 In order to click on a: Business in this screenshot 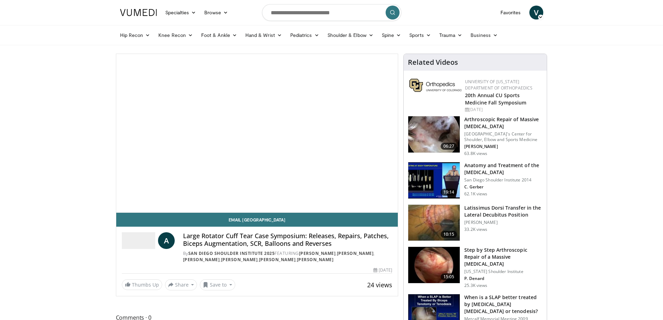, I will do `click(484, 35)`.